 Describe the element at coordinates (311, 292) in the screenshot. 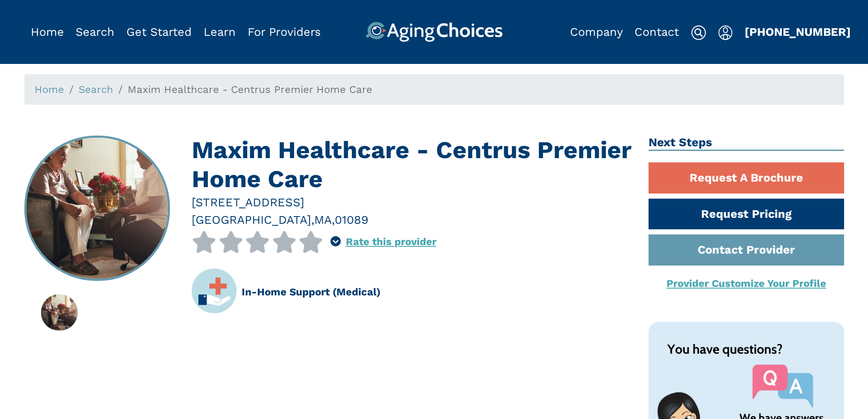

I see `div: In-Home Support (Medical)` at that location.